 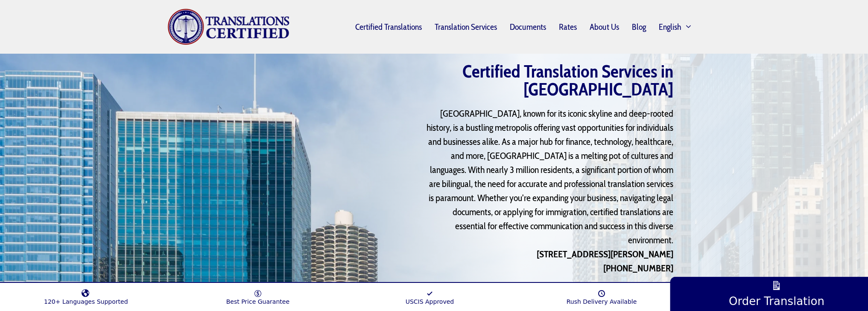 What do you see at coordinates (776, 301) in the screenshot?
I see `span: Order Translation` at bounding box center [776, 301].